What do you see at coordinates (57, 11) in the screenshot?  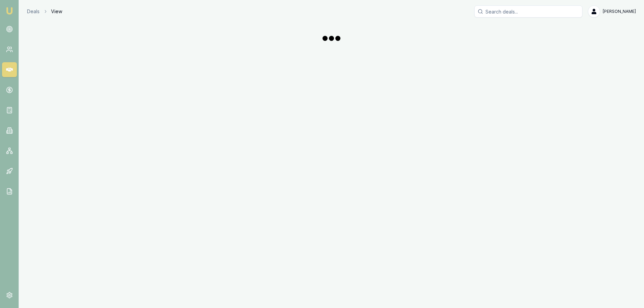 I see `span: View` at bounding box center [57, 11].